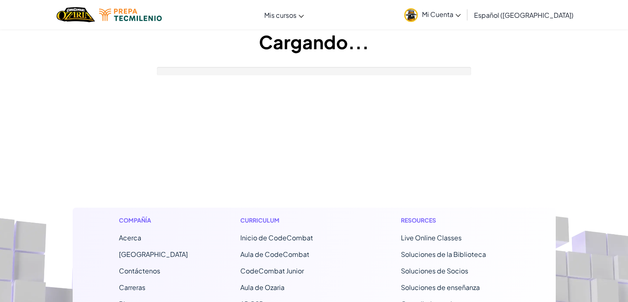 This screenshot has width=628, height=302. I want to click on a: Mis cursos, so click(284, 15).